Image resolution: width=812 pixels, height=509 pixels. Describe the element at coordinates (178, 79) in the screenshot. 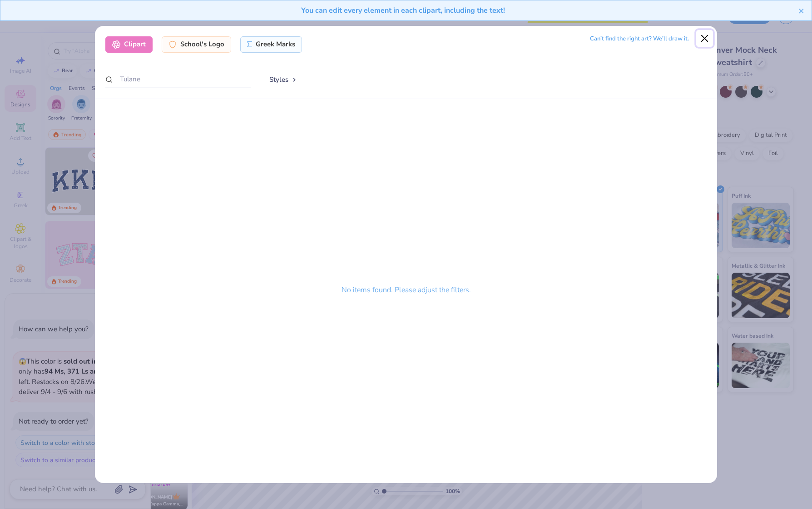

I see `input: Search by name` at that location.